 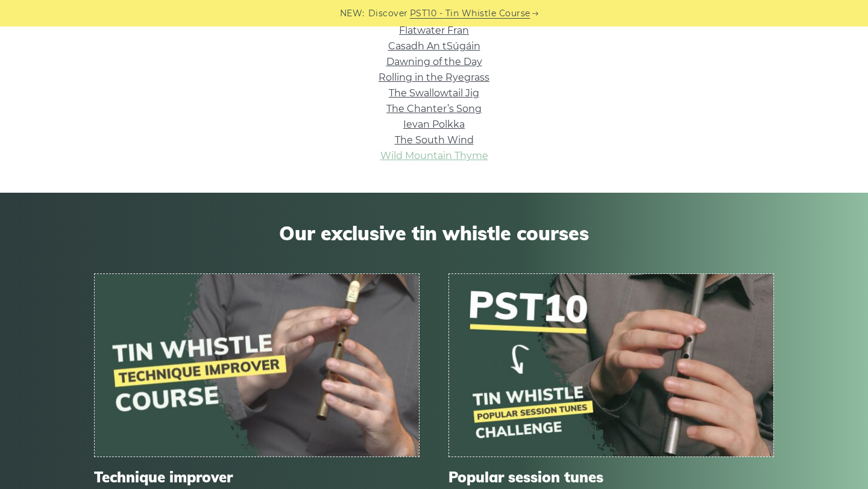 I want to click on a: The Swallowtail Jig, so click(x=434, y=93).